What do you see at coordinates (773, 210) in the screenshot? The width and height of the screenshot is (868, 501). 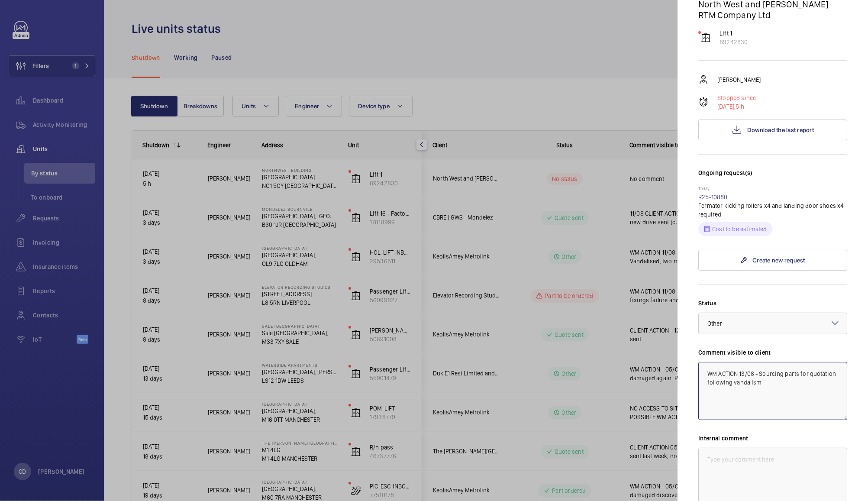 I see `p: Fermator kicking rollers x4 and landing door shoes x4 required` at bounding box center [773, 210].